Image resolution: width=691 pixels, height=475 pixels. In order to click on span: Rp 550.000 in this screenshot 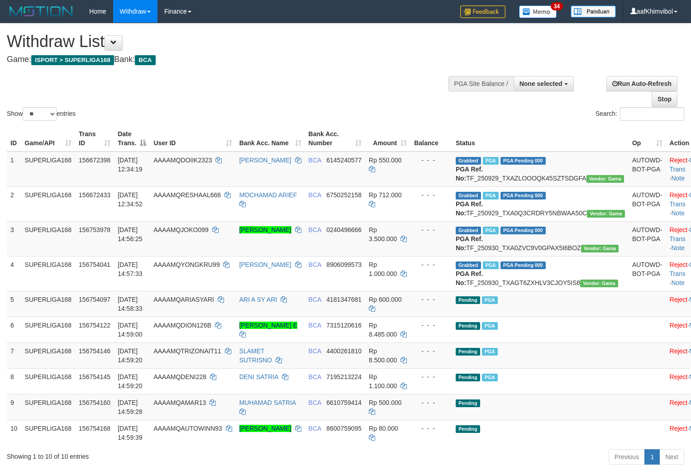, I will do `click(385, 160)`.